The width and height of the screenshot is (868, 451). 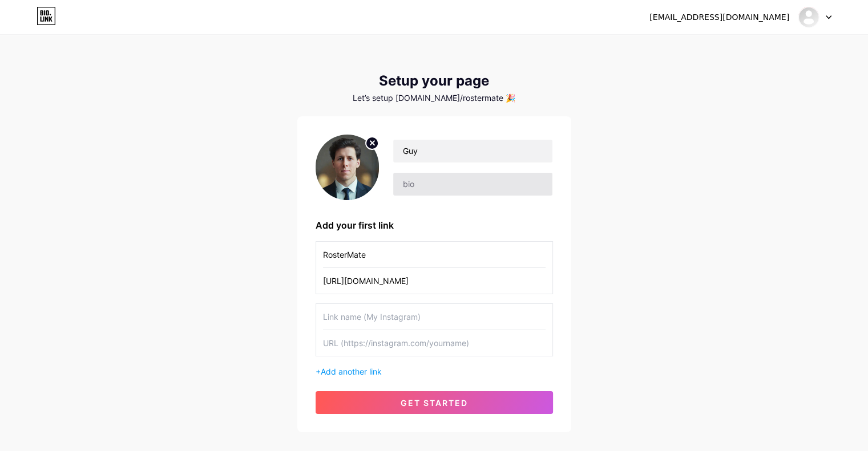 I want to click on input: Your name, so click(x=472, y=151).